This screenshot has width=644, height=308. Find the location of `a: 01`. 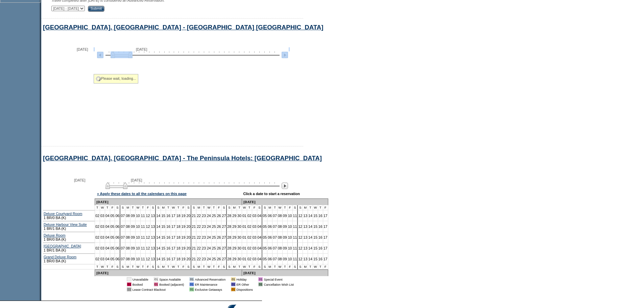

a: 01 is located at coordinates (244, 238).